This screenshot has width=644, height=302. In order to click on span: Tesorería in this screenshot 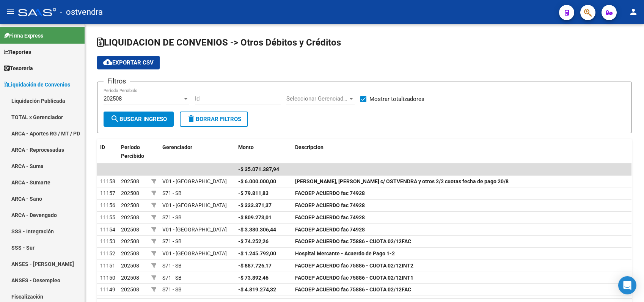, I will do `click(18, 69)`.